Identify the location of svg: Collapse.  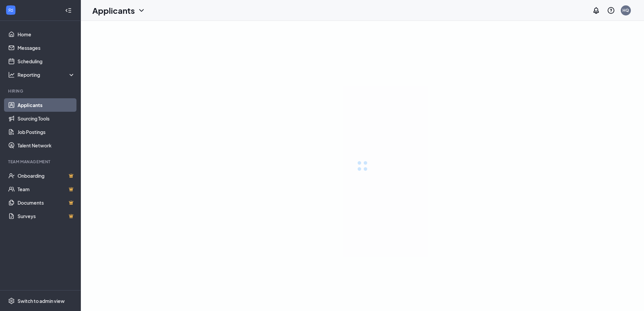
(68, 10).